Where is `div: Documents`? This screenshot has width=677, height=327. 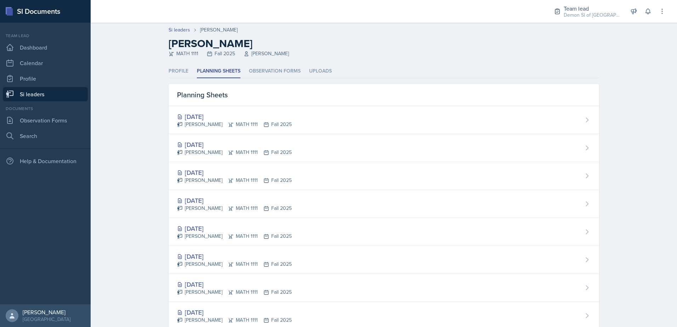 div: Documents is located at coordinates (45, 109).